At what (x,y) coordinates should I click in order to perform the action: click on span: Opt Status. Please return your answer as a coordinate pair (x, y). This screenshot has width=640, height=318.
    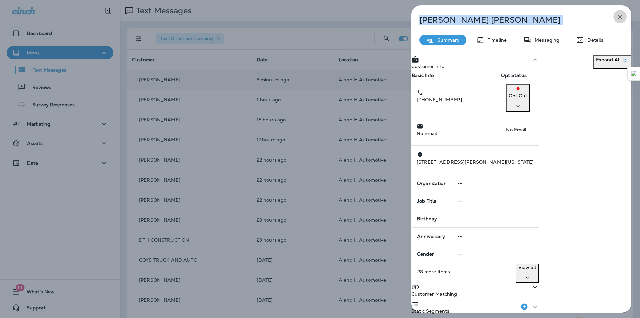
    Looking at the image, I should click on (514, 75).